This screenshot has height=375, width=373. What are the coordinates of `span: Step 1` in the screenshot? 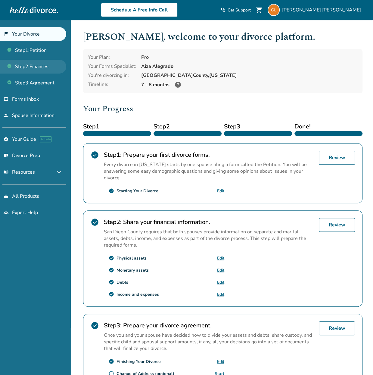 It's located at (117, 127).